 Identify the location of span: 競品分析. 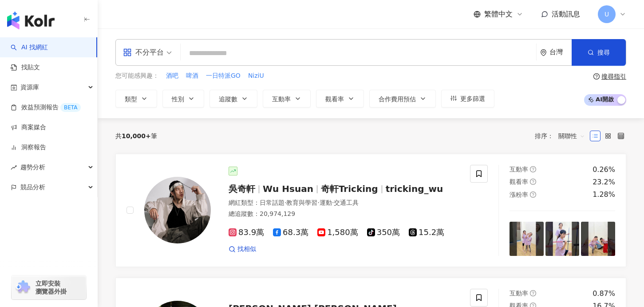
(33, 187).